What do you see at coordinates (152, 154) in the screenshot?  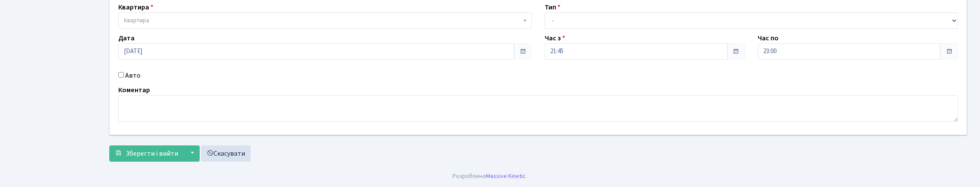 I see `span: Зберегти і вийти` at bounding box center [152, 154].